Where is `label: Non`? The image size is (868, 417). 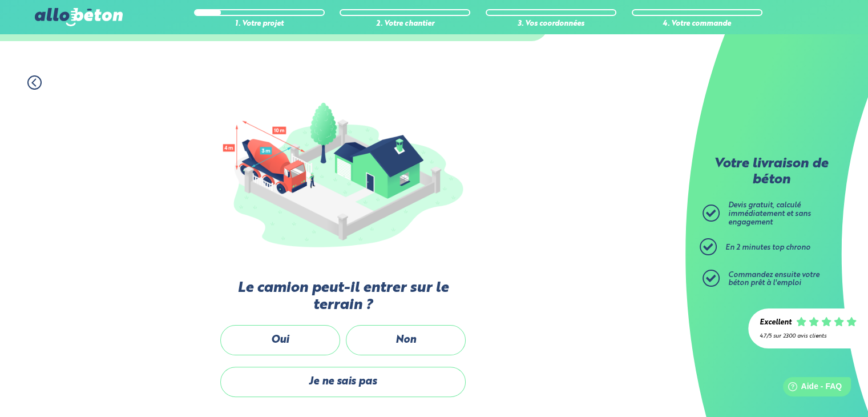
label: Non is located at coordinates (405, 339).